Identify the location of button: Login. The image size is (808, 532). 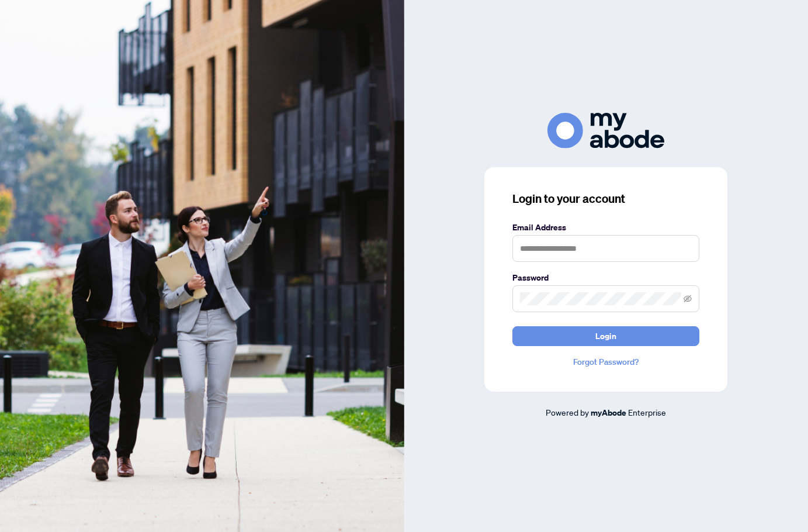
(606, 336).